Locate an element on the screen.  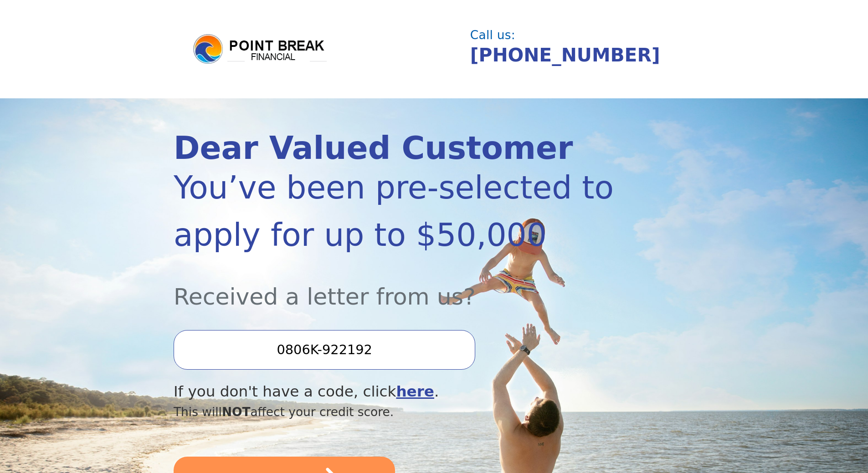
div: If you don't have a code, click . is located at coordinates (395, 391).